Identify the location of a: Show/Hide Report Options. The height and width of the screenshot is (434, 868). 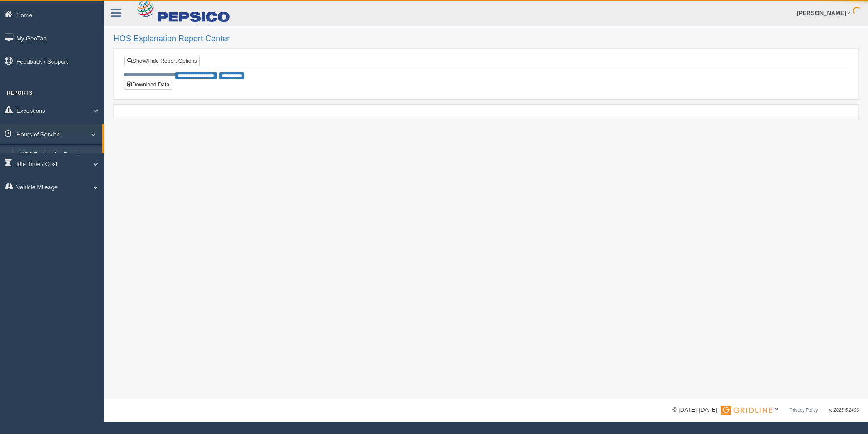
(162, 61).